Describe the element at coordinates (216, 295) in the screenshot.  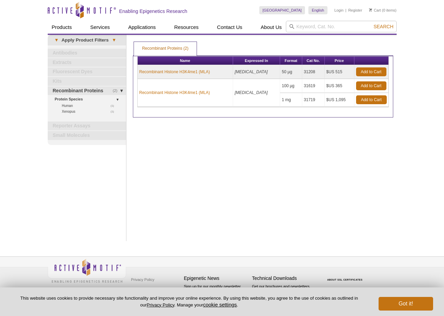
I see `p: Sign up for our monthly newsletter highlighting recent publications in the field of epigenetics.` at that location.